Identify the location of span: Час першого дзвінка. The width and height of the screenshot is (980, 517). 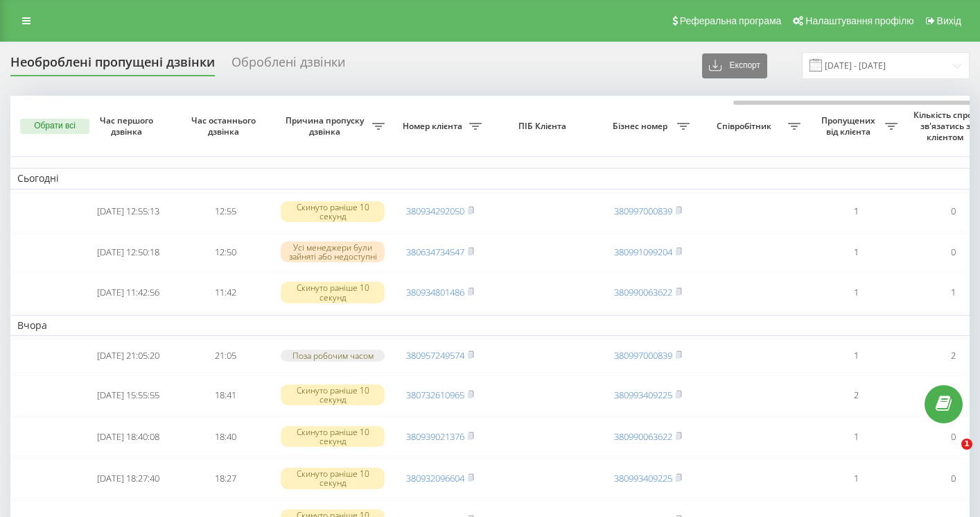
(128, 125).